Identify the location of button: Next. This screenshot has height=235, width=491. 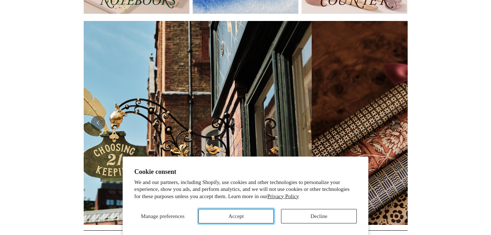
(393, 123).